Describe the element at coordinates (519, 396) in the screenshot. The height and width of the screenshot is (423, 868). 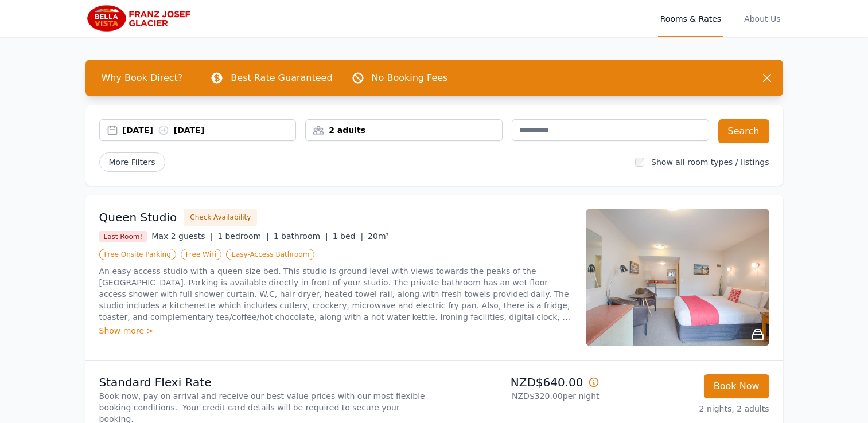
I see `p: NZD$320.00 per night` at that location.